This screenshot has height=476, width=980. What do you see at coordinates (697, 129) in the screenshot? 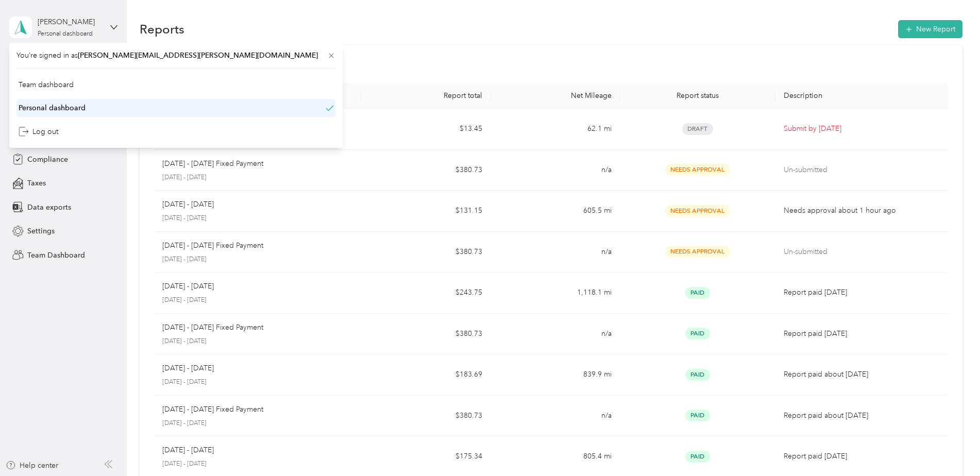
I see `span: Draft` at bounding box center [697, 129].